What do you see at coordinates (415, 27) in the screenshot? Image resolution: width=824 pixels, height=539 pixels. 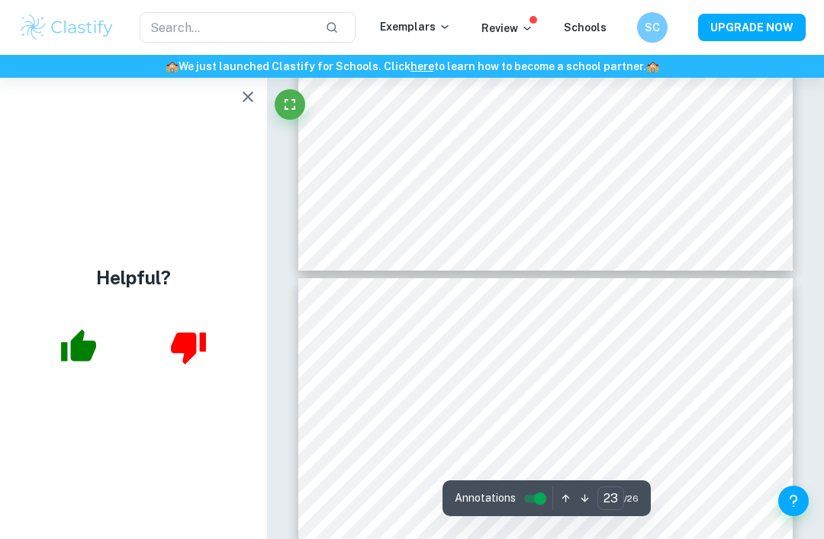 I see `p: Exemplars` at bounding box center [415, 27].